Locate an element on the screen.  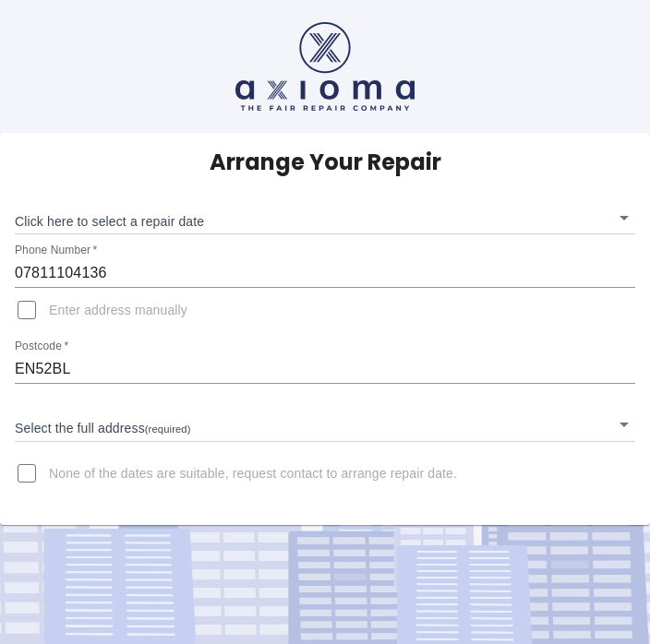
label: Phone Number is located at coordinates (55, 250).